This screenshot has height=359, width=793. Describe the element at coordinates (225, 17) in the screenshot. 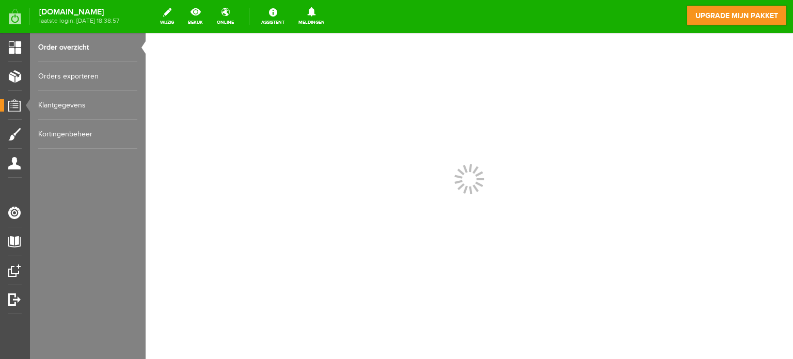

I see `a: online` at that location.